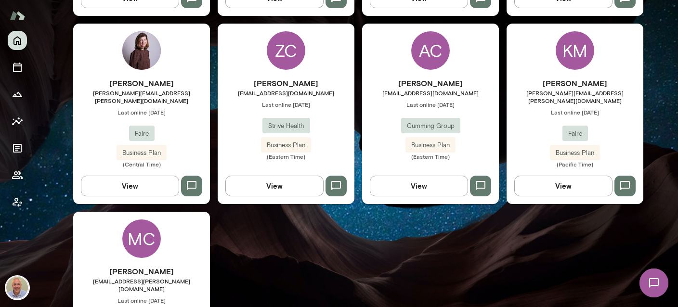 The image size is (678, 307). Describe the element at coordinates (575, 164) in the screenshot. I see `span: (Pacific Time)` at that location.